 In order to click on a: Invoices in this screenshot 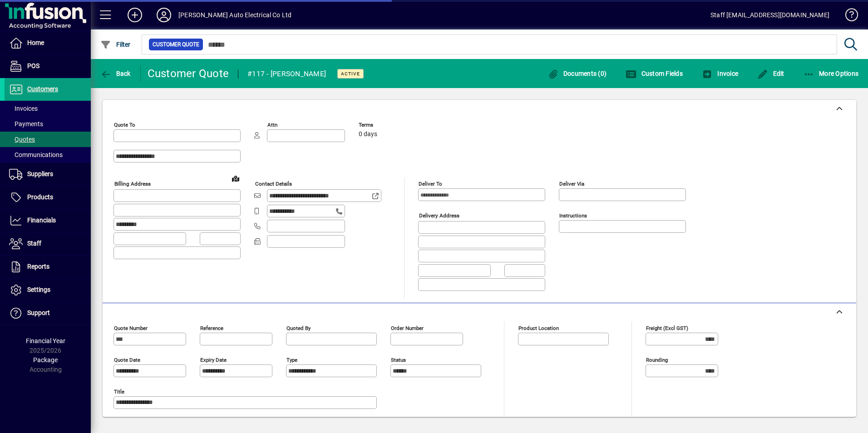, I will do `click(48, 108)`.